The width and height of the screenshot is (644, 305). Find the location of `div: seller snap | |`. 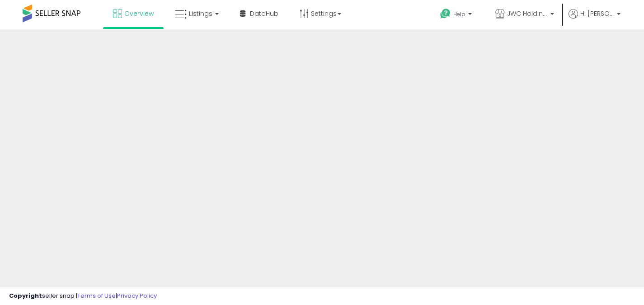

div: seller snap | | is located at coordinates (83, 296).